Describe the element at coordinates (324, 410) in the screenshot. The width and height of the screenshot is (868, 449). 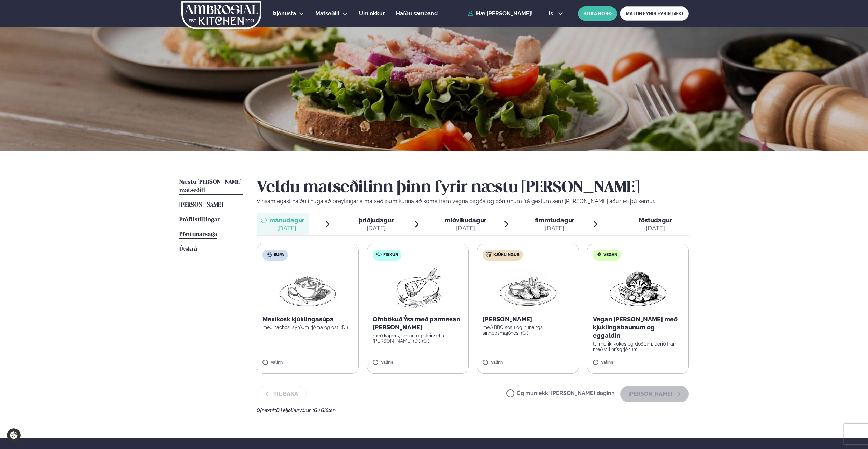
I see `span: (G ) Glúten` at that location.